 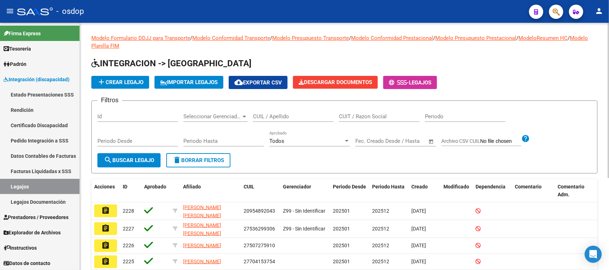 I want to click on span: 2225, so click(x=128, y=262).